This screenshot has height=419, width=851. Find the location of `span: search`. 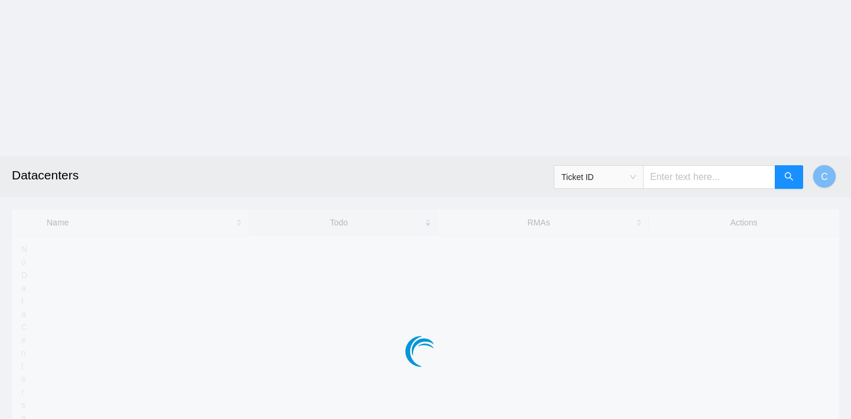

span: search is located at coordinates (789, 177).